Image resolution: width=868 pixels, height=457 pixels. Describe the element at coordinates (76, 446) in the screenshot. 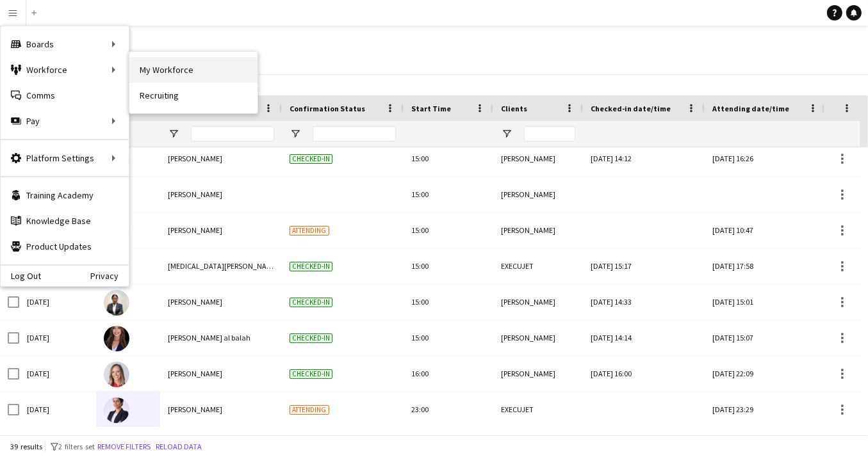

I see `span: 2 filters set` at that location.